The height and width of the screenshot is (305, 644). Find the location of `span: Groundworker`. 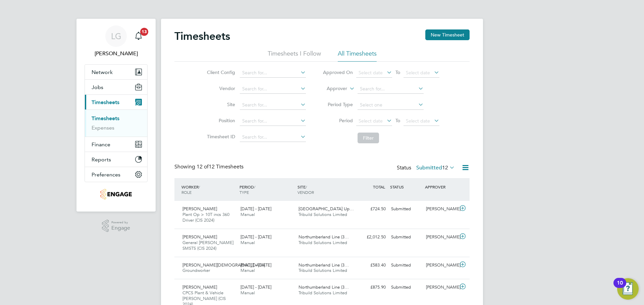

span: Groundworker is located at coordinates (196, 270).